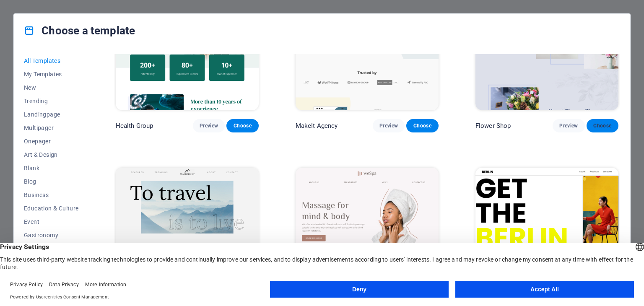  Describe the element at coordinates (51, 155) in the screenshot. I see `span: Art & Design` at that location.